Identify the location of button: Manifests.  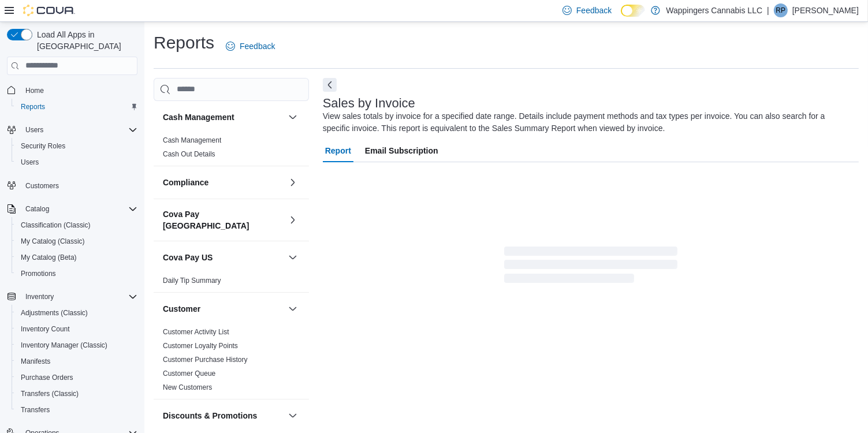
(77, 362).